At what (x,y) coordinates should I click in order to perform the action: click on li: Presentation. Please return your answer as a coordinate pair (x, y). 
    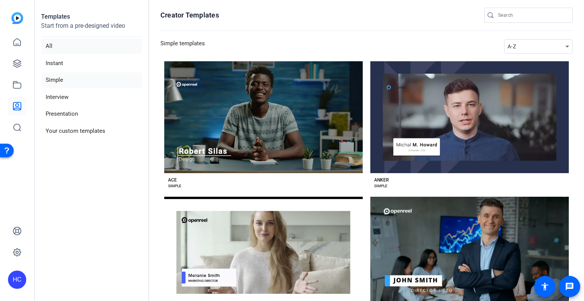
    Looking at the image, I should click on (92, 114).